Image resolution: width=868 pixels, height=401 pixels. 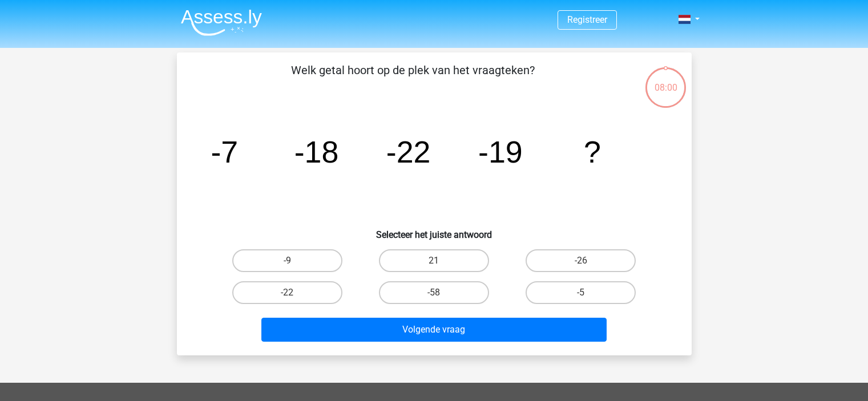 I want to click on label: -22, so click(x=287, y=292).